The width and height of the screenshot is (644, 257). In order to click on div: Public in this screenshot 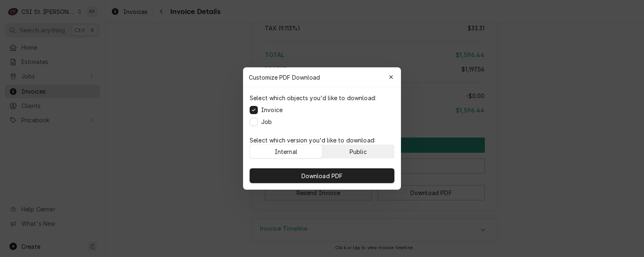, I will do `click(358, 151)`.